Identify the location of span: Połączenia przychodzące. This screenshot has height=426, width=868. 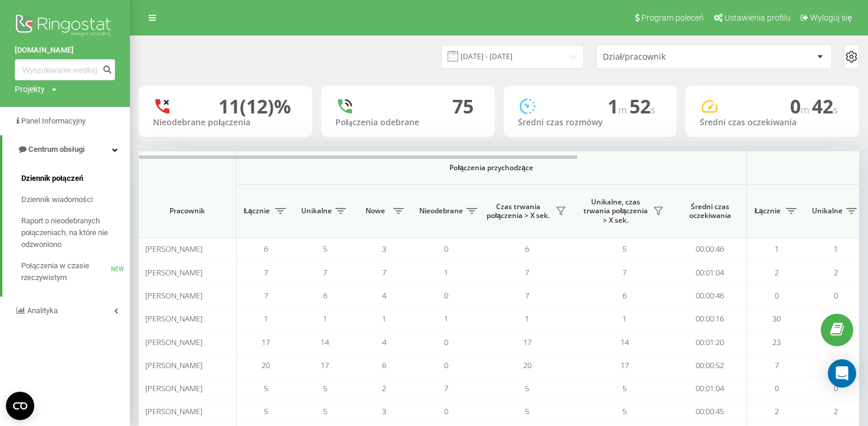
(491, 168).